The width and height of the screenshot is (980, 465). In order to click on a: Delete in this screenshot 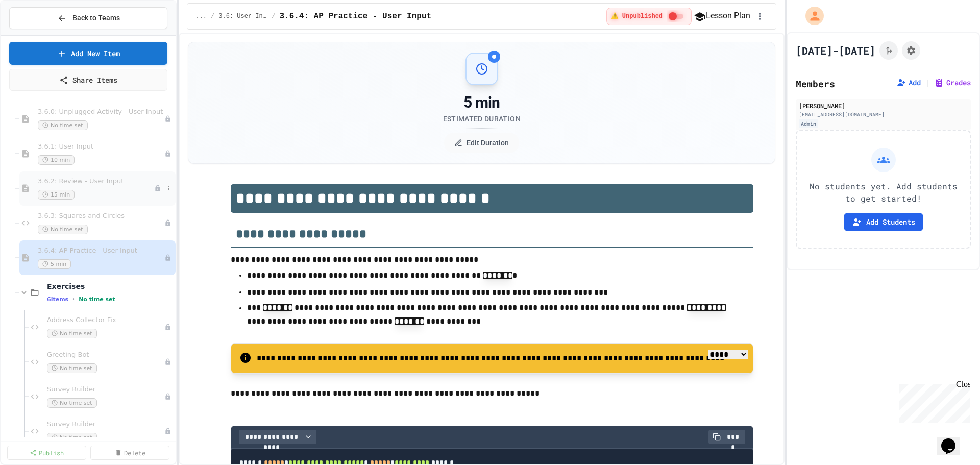, I will do `click(129, 453)`.